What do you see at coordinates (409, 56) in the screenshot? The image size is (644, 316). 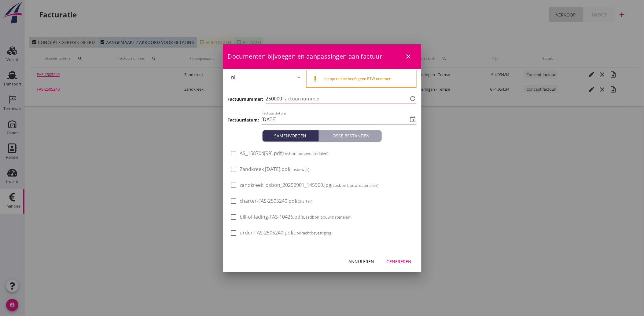 I see `i: close` at bounding box center [409, 56].